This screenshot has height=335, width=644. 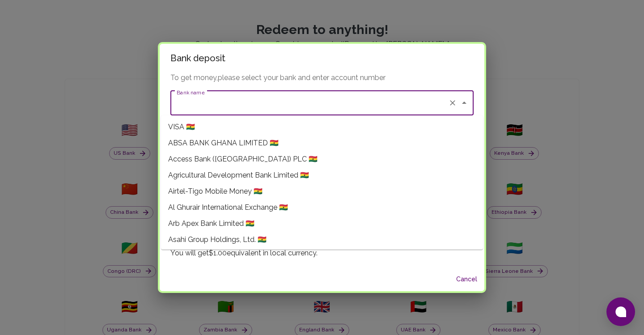 I want to click on span: Airtel-Tigo Mobile Money 🇬🇭, so click(x=215, y=191).